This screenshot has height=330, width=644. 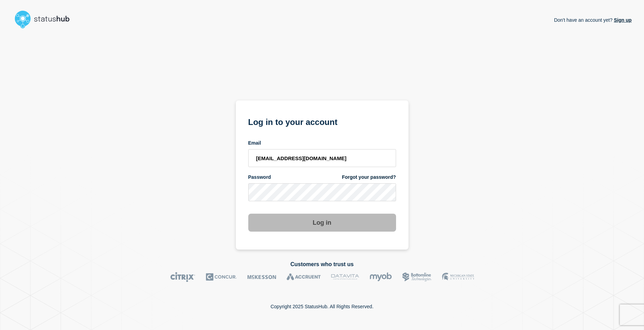 I want to click on input: email input, so click(x=322, y=158).